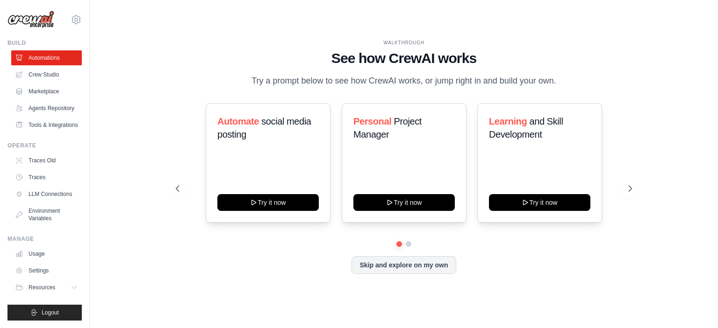 The image size is (718, 328). Describe the element at coordinates (50, 313) in the screenshot. I see `span: Logout` at that location.